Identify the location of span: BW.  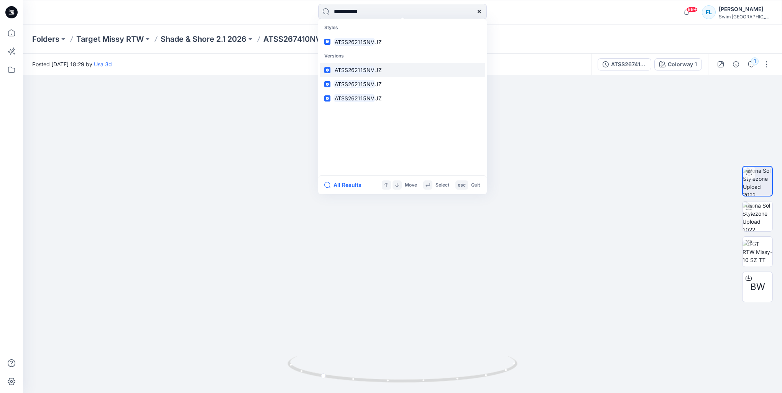
(757, 287).